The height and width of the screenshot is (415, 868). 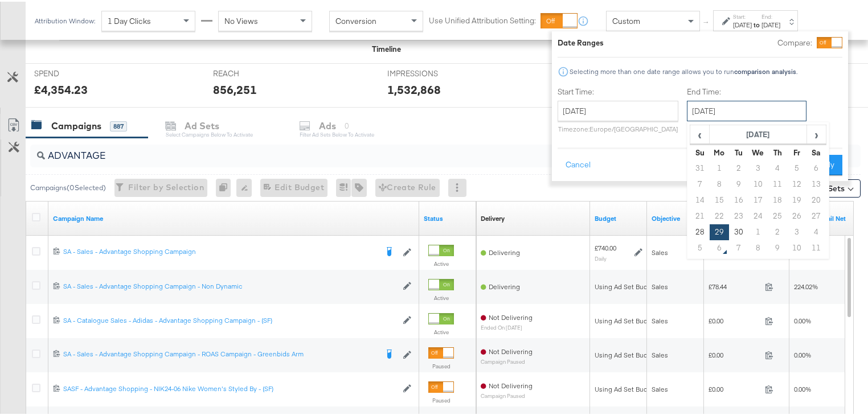 What do you see at coordinates (797, 183) in the screenshot?
I see `td: 12` at bounding box center [797, 183].